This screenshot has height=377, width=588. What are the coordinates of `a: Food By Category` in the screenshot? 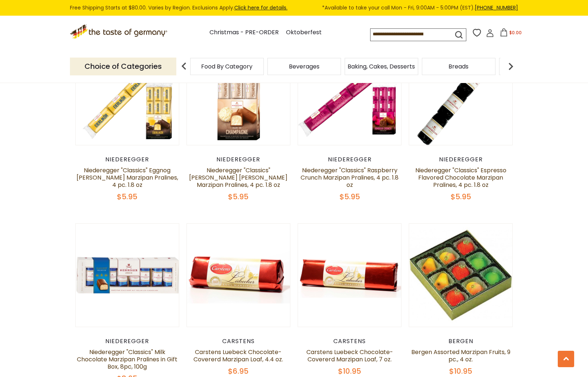 It's located at (226, 66).